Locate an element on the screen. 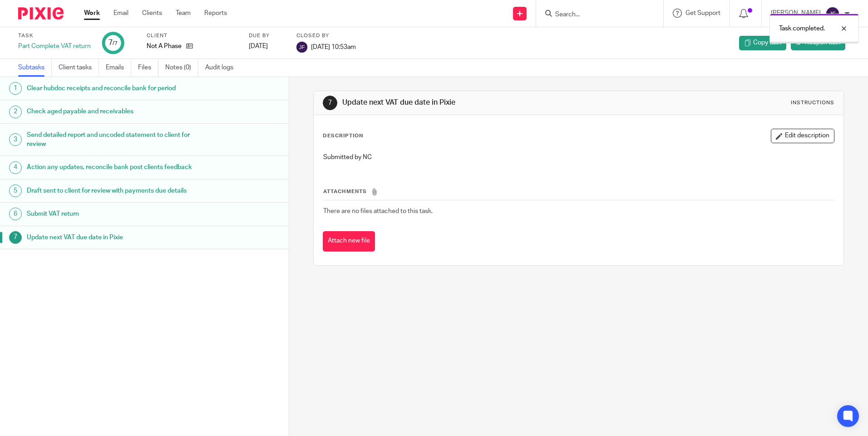 Image resolution: width=868 pixels, height=436 pixels. p: Task completed. is located at coordinates (802, 29).